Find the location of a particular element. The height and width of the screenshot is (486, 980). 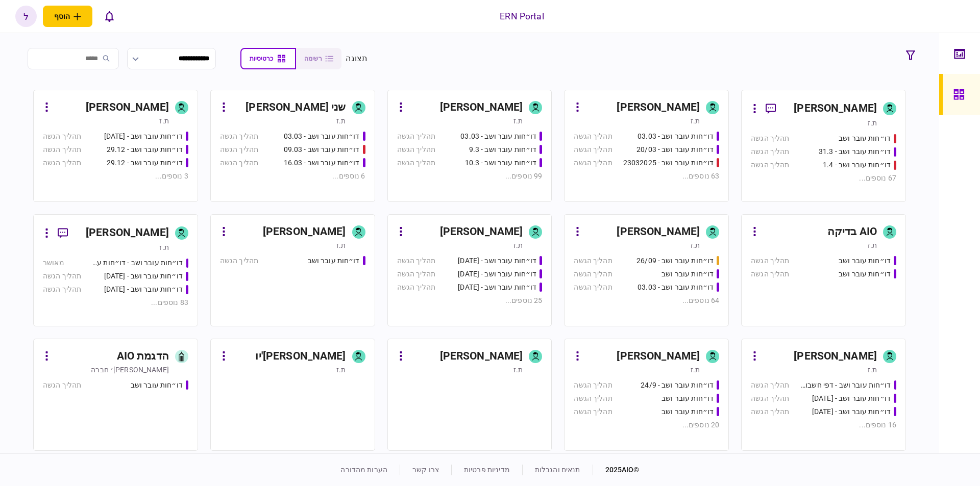

div: תצוגה is located at coordinates (356, 58).